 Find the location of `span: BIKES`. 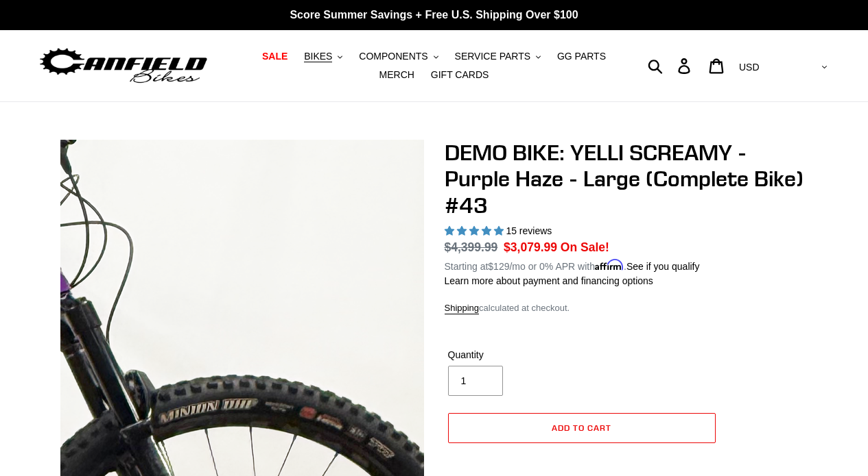

span: BIKES is located at coordinates (317, 56).